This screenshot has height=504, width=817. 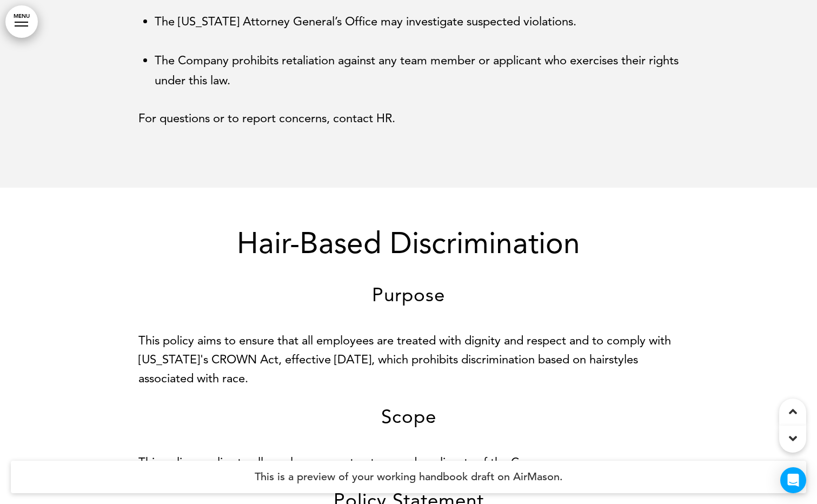 What do you see at coordinates (408, 359) in the screenshot?
I see `p: This policy aims to ensure that all employees are treated with dignity and respect and to comply ...` at bounding box center [408, 359].